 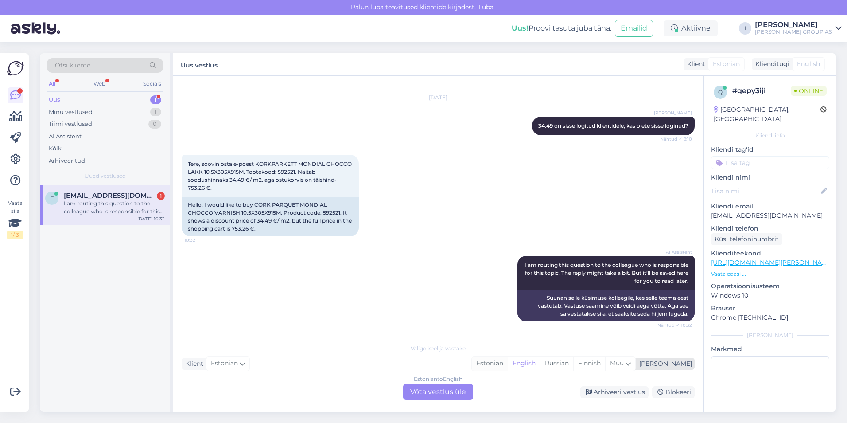 What do you see at coordinates (199, 64) in the screenshot?
I see `label: Uus vestlus` at bounding box center [199, 64].